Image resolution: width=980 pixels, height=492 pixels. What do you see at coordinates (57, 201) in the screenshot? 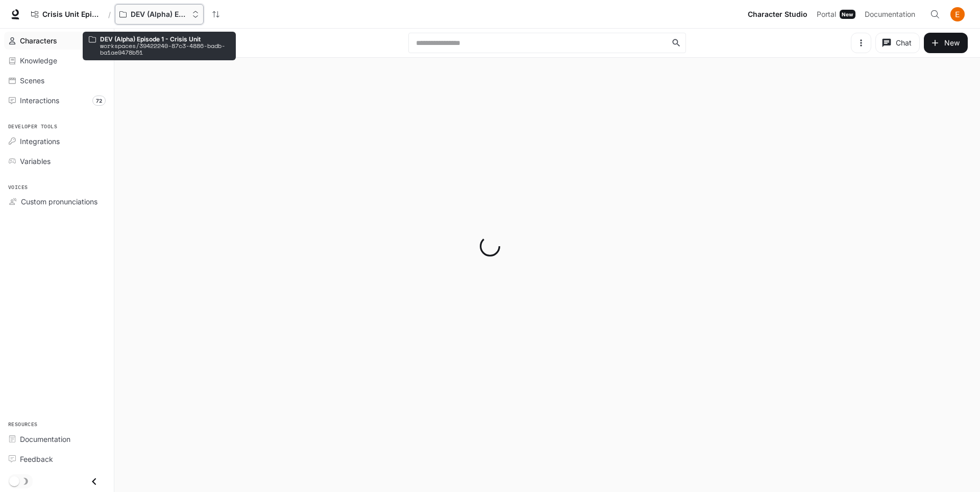
I see `a: Custom pronunciations` at bounding box center [57, 201].